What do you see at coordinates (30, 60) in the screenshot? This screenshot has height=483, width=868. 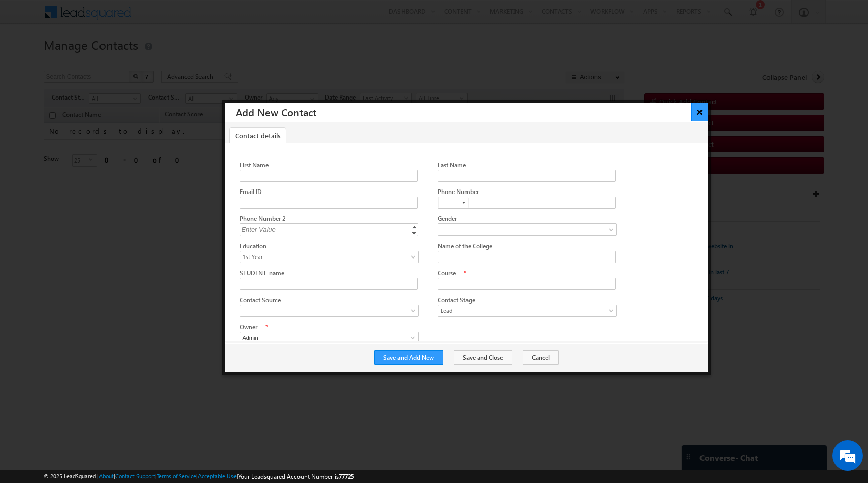 I see `img: d_60004797649_company_0_60004797649` at bounding box center [30, 60].